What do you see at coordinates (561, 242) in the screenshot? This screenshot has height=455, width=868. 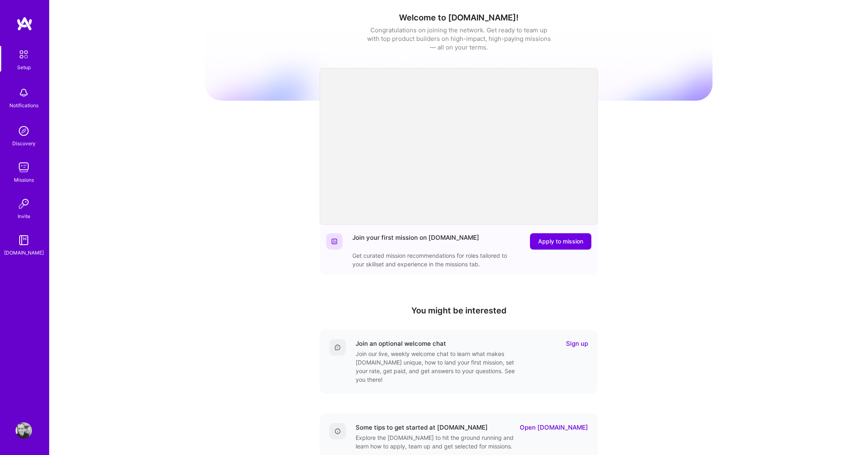 I see `button: Apply to mission` at bounding box center [561, 242].